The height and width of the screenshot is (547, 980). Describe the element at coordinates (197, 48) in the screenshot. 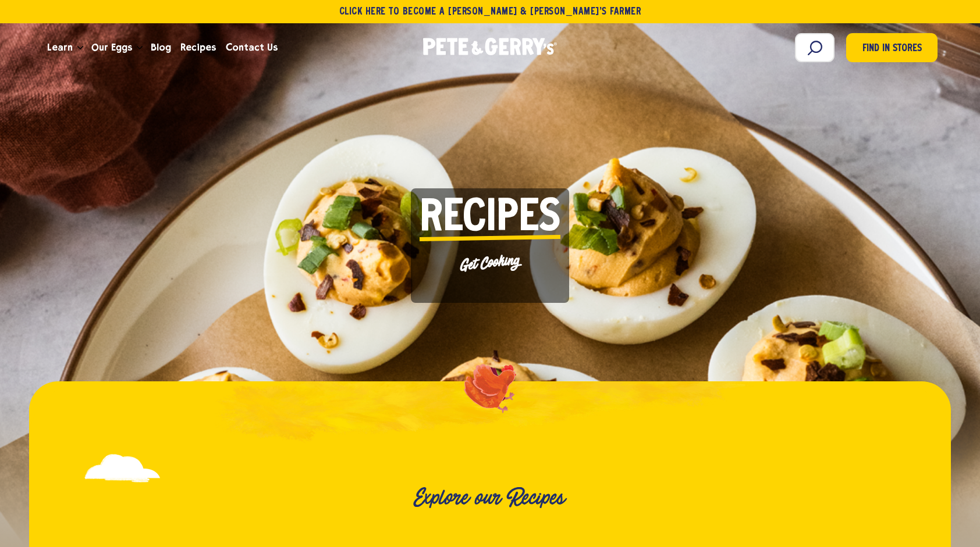

I see `a: Recipes` at that location.